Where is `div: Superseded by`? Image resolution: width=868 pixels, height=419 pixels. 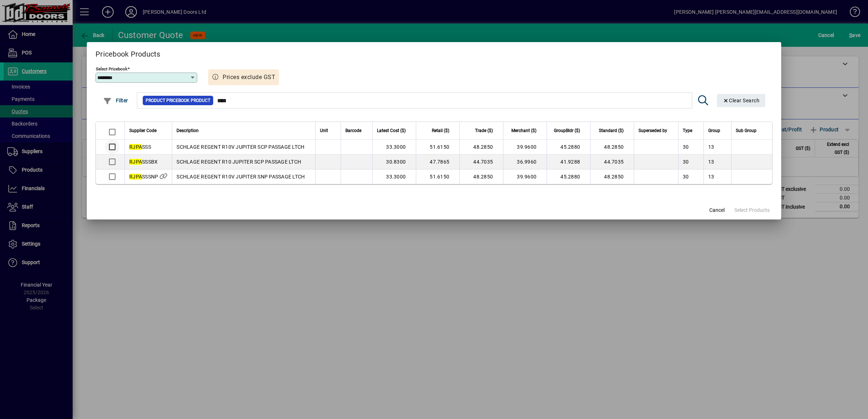 div: Superseded by is located at coordinates (656, 131).